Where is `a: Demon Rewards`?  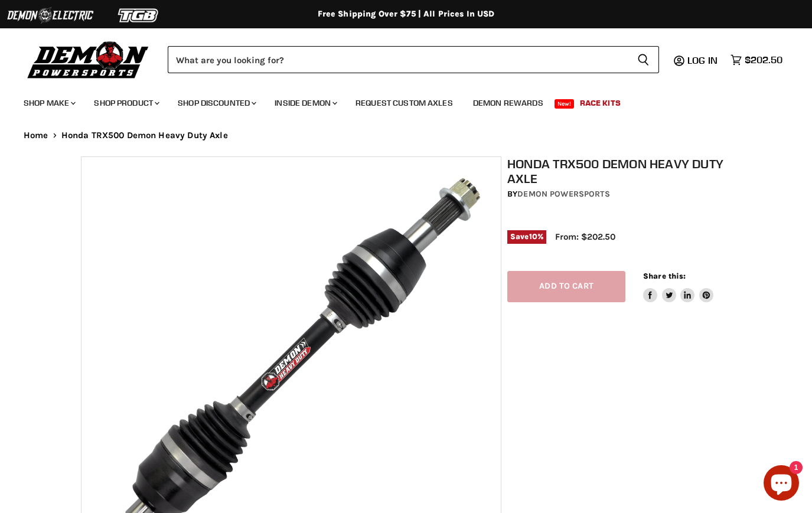 a: Demon Rewards is located at coordinates (508, 102).